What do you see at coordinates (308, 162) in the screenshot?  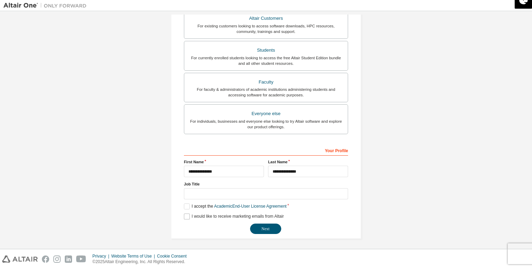 I see `label: Last Name` at bounding box center [308, 162].